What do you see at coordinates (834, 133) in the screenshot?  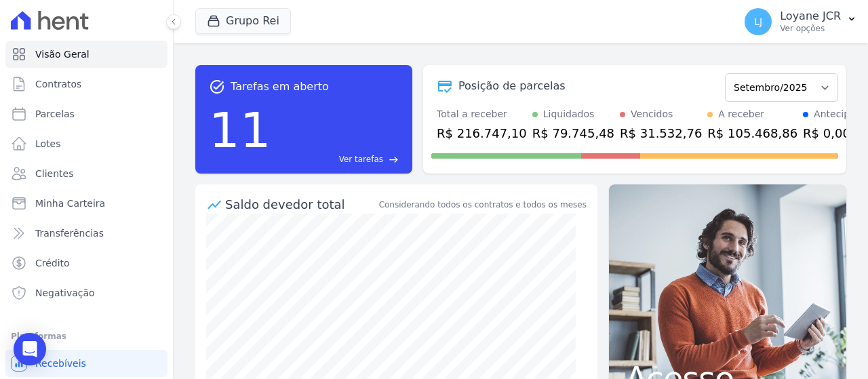 I see `div: R$ 0,00` at bounding box center [834, 133].